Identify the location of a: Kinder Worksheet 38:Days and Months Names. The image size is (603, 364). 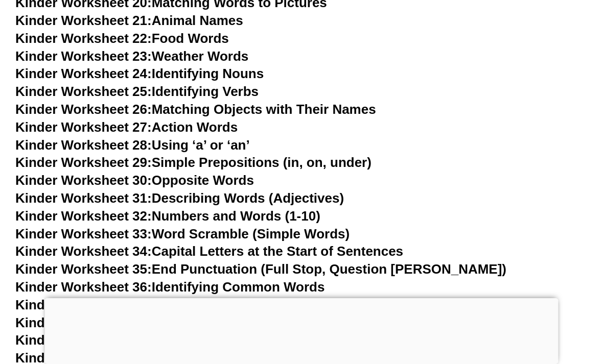
(162, 322).